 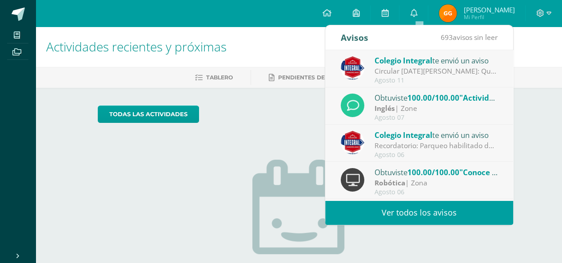 What do you see at coordinates (436, 183) in the screenshot?
I see `div: | Zona` at bounding box center [436, 183].